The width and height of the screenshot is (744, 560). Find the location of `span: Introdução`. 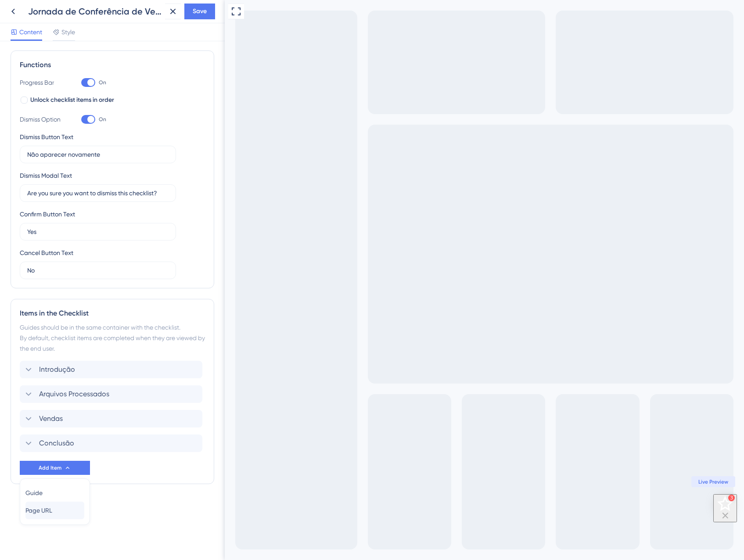

span: Introdução is located at coordinates (57, 370).